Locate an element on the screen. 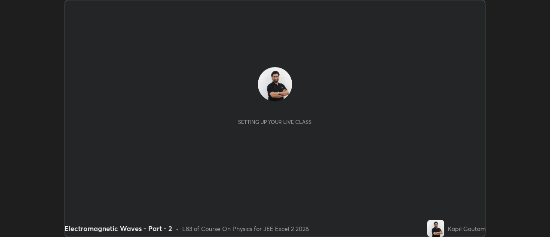 The width and height of the screenshot is (550, 237). div: Kapil Gautam is located at coordinates (467, 228).